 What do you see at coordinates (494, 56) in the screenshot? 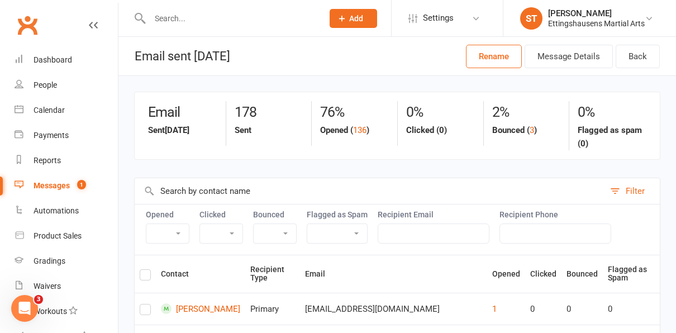
I see `button: Rename` at bounding box center [494, 56].